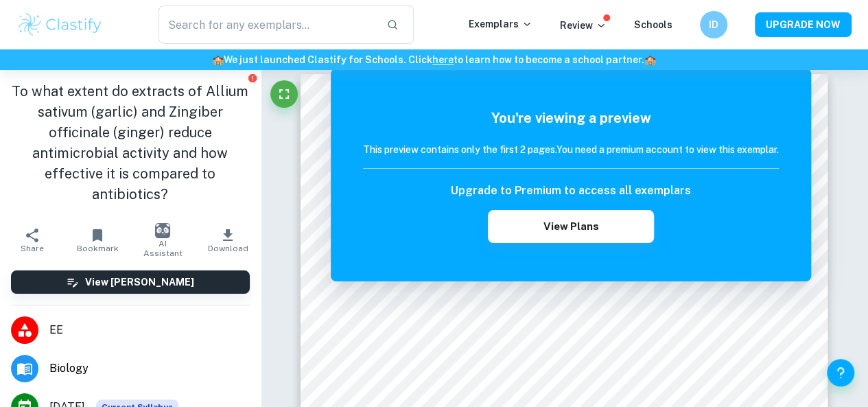 The height and width of the screenshot is (407, 868). What do you see at coordinates (59, 25) in the screenshot?
I see `img: Clastify logo` at bounding box center [59, 25].